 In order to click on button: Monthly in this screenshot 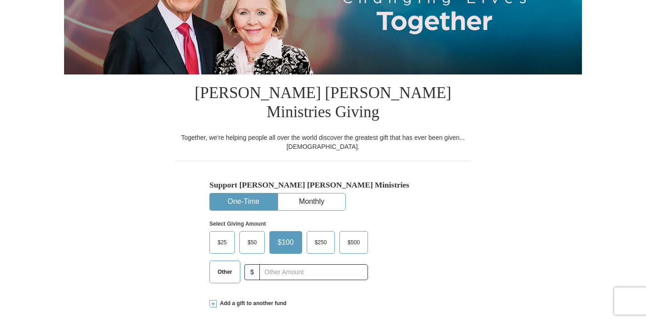, I will do `click(312, 202)`.